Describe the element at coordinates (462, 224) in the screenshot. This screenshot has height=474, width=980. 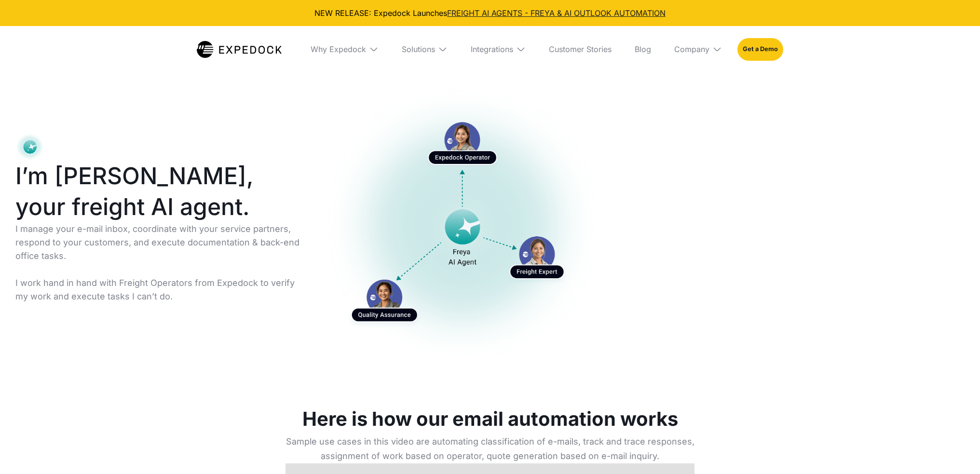
I see `a: open lightbox` at that location.